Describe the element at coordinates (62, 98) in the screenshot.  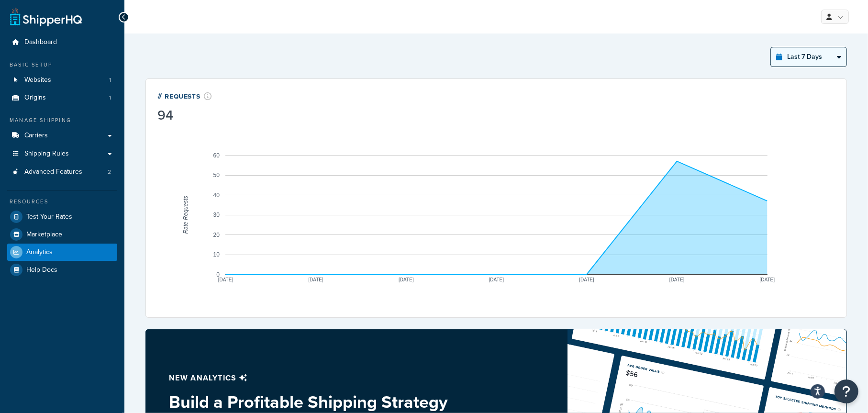
I see `a: Origins1` at that location.